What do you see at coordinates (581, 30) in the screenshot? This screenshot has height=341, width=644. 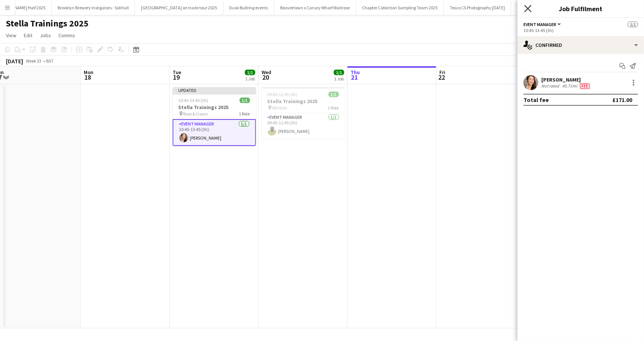 I see `div: 10:45-13:45 (3h)` at bounding box center [581, 30].